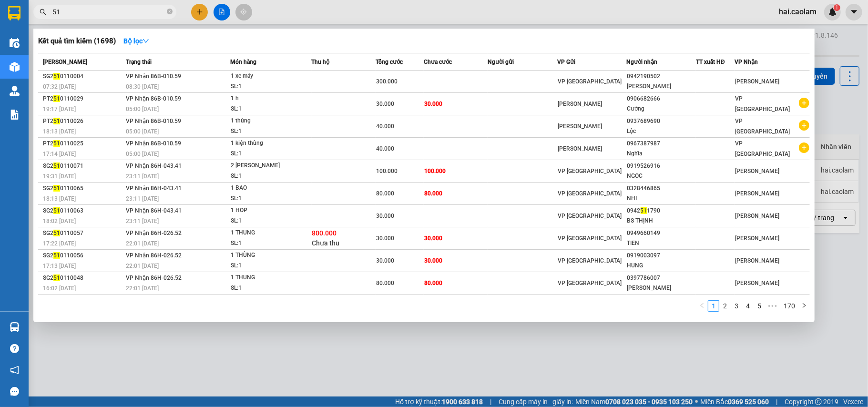 This screenshot has height=407, width=868. Describe the element at coordinates (662, 176) in the screenshot. I see `div: NGOC` at that location.